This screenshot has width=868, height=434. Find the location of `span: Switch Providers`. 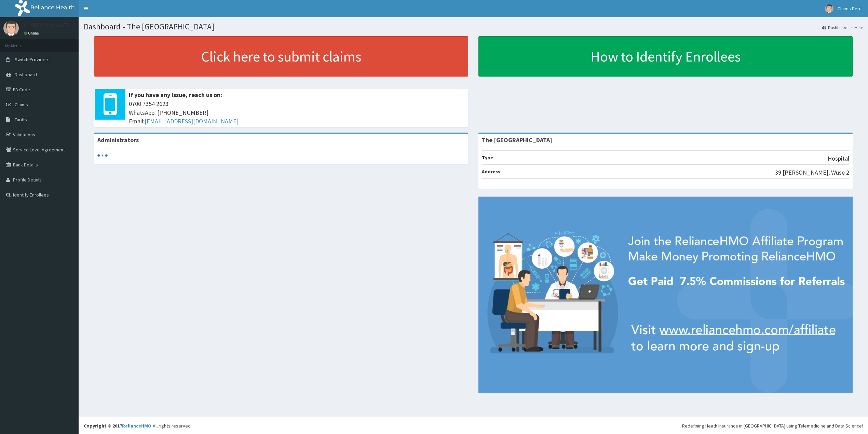

span: Switch Providers is located at coordinates (32, 59).